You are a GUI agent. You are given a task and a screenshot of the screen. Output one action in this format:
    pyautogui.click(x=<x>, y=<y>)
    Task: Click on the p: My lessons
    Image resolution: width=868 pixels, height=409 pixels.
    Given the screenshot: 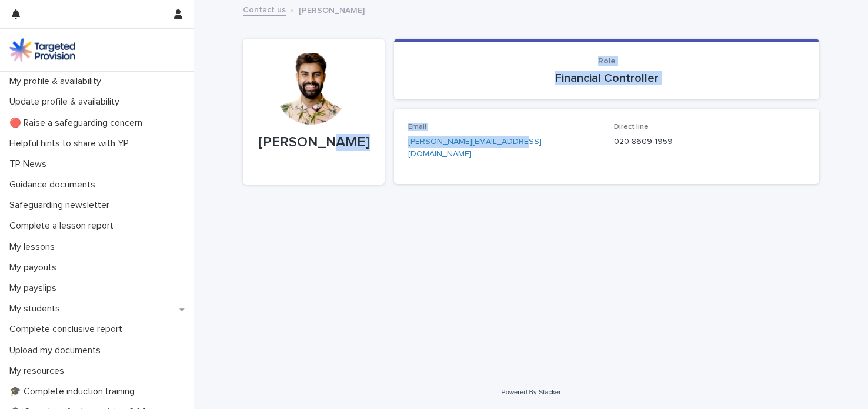 What is the action you would take?
    pyautogui.click(x=34, y=247)
    